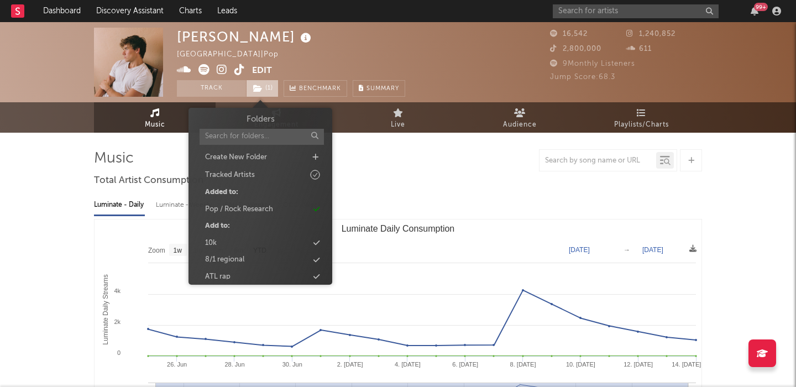 The image size is (796, 387). Describe the element at coordinates (117, 291) in the screenshot. I see `text: 4k` at that location.